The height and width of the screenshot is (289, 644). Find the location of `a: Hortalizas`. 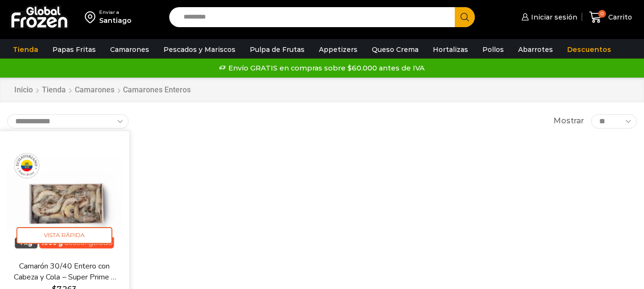

a: Hortalizas is located at coordinates (450, 50).